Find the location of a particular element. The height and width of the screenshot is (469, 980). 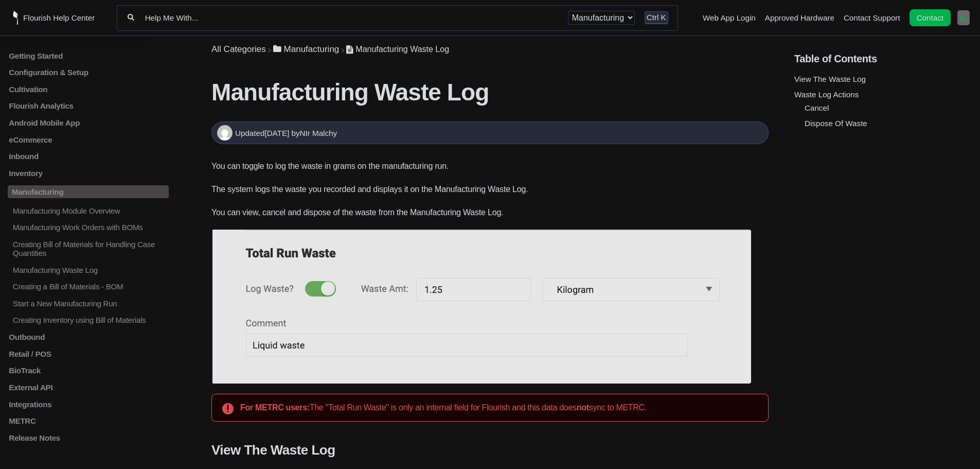

a: Release Notes is located at coordinates (88, 438).